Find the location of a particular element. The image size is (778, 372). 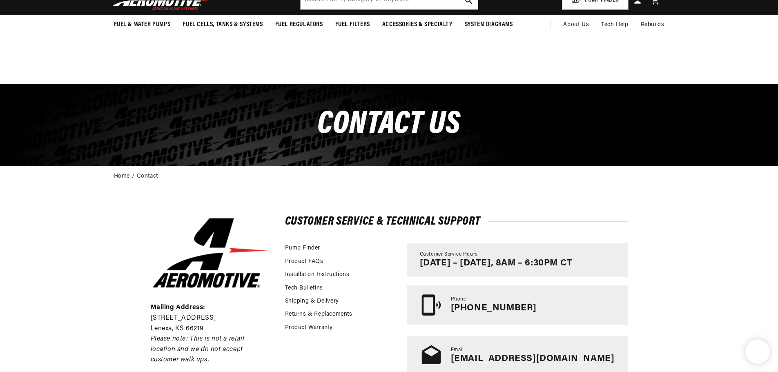

summary: Fuel Cells, Tanks & Systems is located at coordinates (223, 25).